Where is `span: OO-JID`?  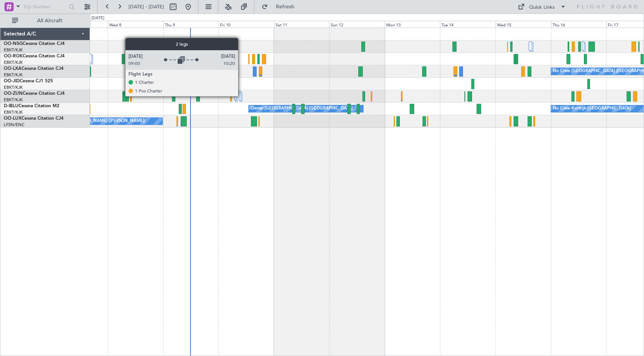
span: OO-JID is located at coordinates (12, 81).